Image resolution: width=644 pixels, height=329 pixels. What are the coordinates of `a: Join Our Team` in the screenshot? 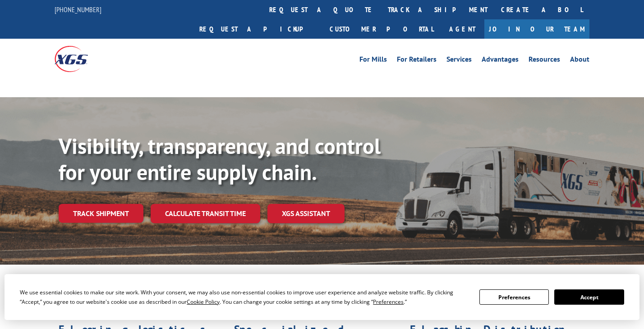 It's located at (537, 29).